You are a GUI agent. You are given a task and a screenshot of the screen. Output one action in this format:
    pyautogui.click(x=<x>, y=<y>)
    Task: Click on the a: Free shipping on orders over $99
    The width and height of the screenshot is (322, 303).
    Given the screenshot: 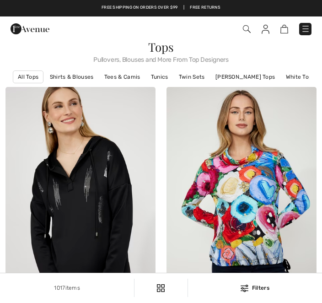 What is the action you would take?
    pyautogui.click(x=140, y=8)
    